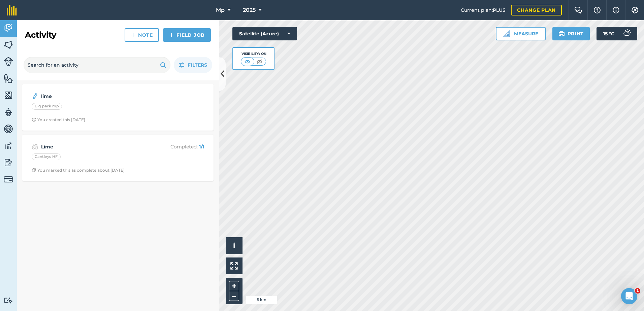  I want to click on a: LimeCompleted: 1/1Cantleys HFClock with arrow pointing clockwiseYou marked this as complete about..., so click(118, 157).